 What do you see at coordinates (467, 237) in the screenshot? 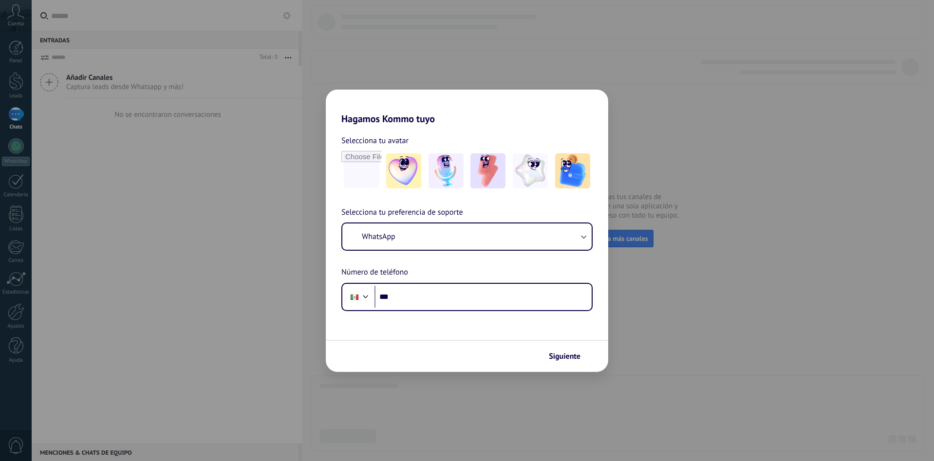
I see `button: WhatsApp` at bounding box center [467, 237].